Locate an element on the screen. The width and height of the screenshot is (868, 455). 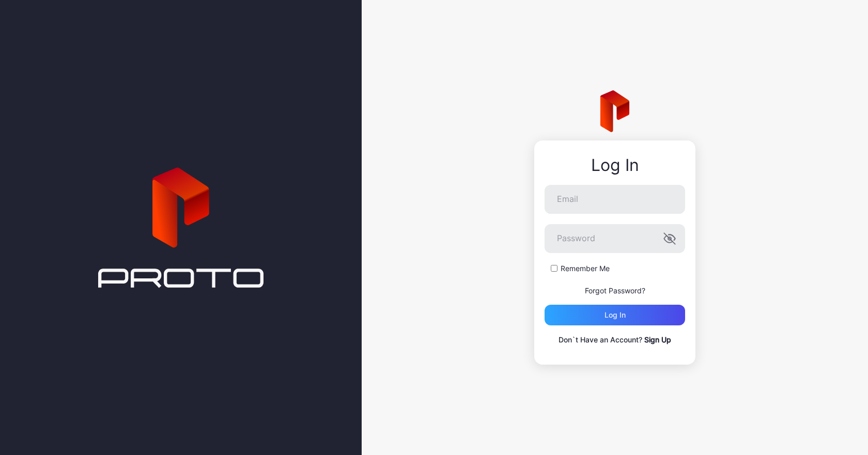
p: Don`t Have an Account? is located at coordinates (615, 340).